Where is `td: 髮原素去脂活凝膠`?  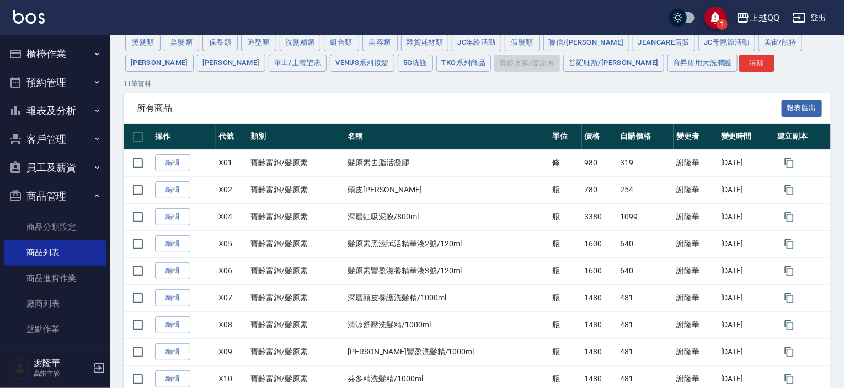 td: 髮原素去脂活凝膠 is located at coordinates (447, 163).